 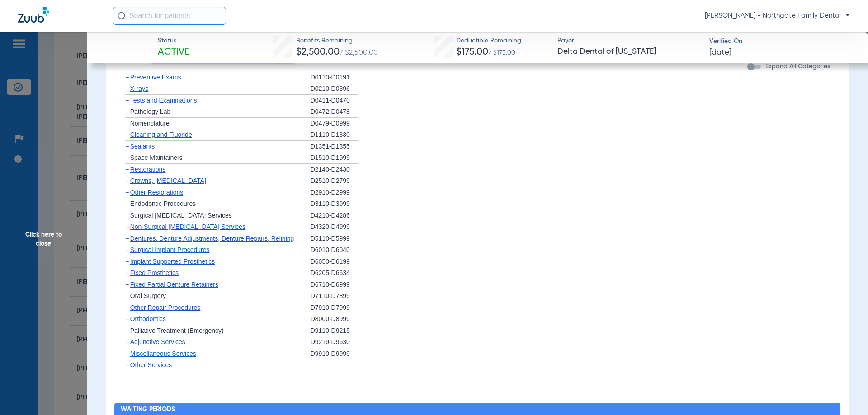 I want to click on span: Miscellaneous Services, so click(x=164, y=354).